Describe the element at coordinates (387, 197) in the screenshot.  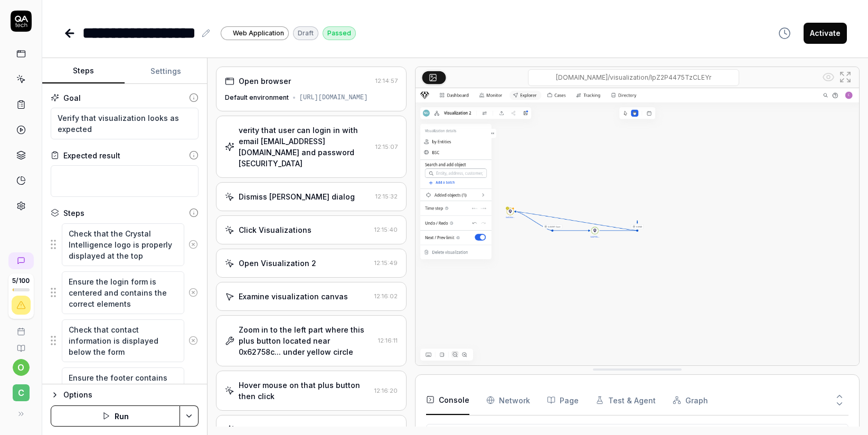
I see `time: 12:15:32` at that location.